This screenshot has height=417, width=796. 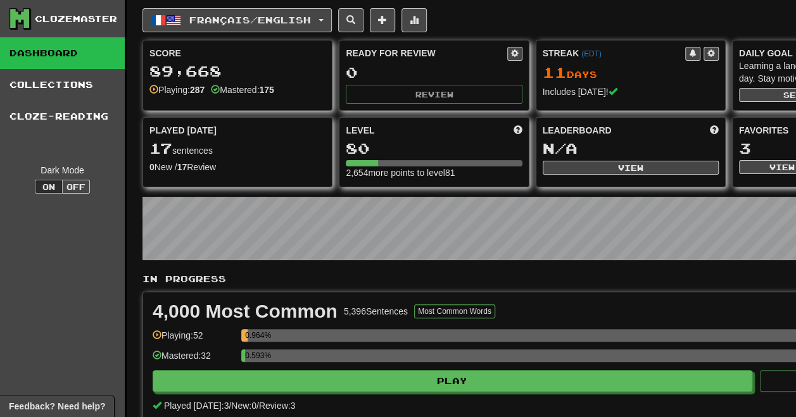 What do you see at coordinates (426, 53) in the screenshot?
I see `div: Ready for Review` at bounding box center [426, 53].